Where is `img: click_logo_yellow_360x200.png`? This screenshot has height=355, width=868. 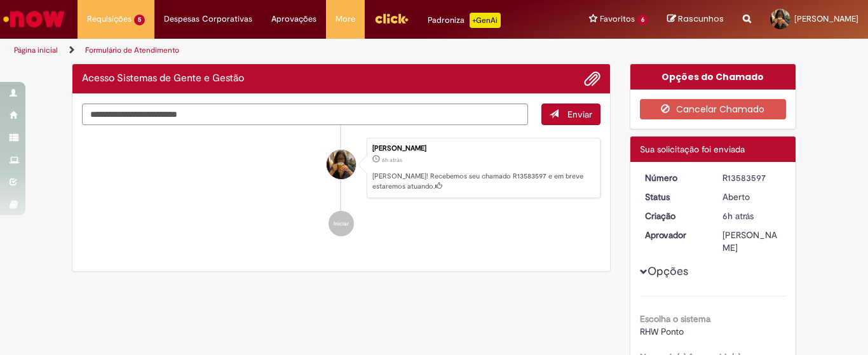 img: click_logo_yellow_360x200.png is located at coordinates (391, 18).